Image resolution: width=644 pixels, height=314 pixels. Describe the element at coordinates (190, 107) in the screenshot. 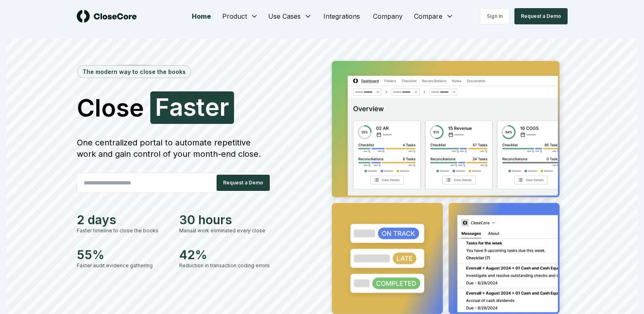

I see `span: s` at that location.